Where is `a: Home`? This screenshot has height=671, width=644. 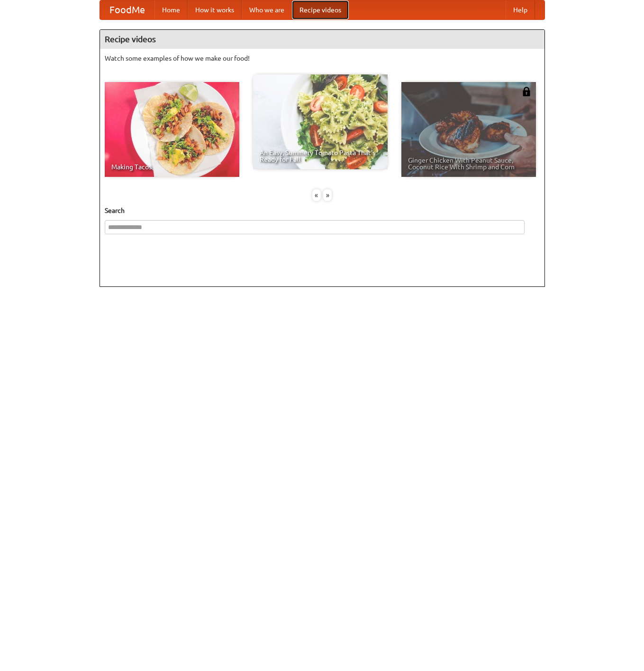
a: Home is located at coordinates (171, 10).